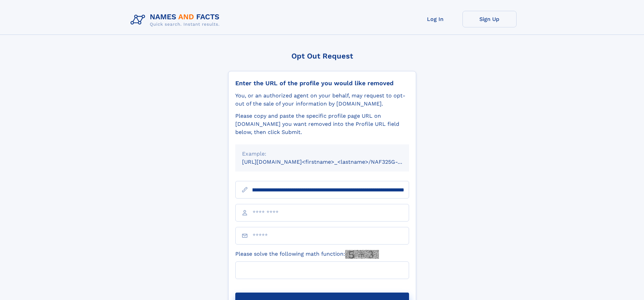 The width and height of the screenshot is (644, 300). Describe the element at coordinates (177, 20) in the screenshot. I see `img: Logo Names and Facts` at that location.